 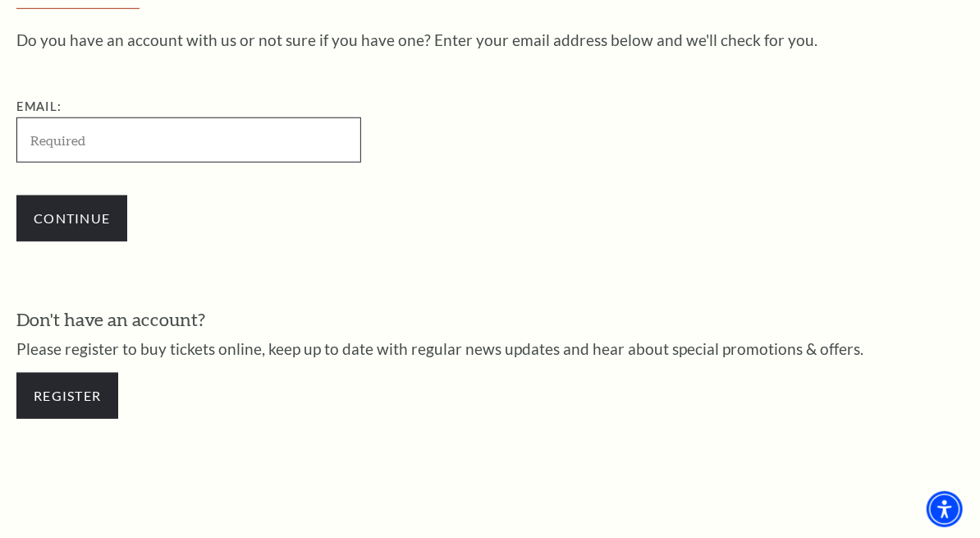 What do you see at coordinates (490, 319) in the screenshot?
I see `h3: Don't have an account?` at bounding box center [490, 319].